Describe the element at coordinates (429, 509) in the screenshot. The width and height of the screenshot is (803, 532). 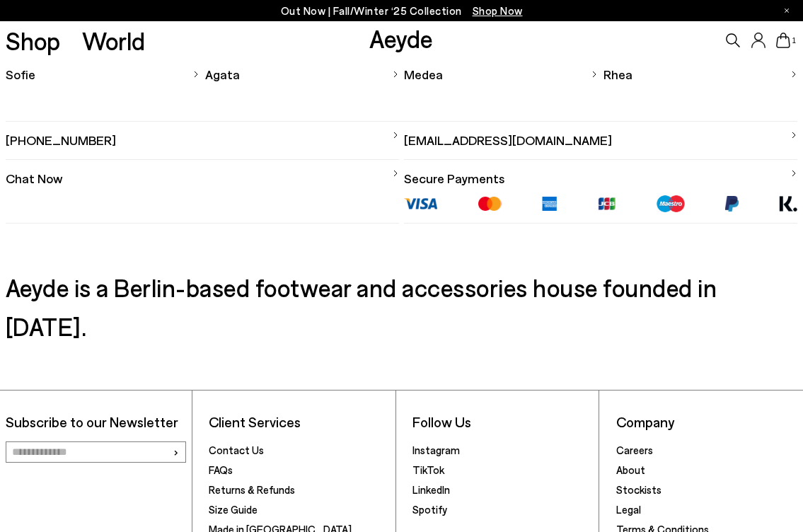
I see `a: Spotify` at that location.